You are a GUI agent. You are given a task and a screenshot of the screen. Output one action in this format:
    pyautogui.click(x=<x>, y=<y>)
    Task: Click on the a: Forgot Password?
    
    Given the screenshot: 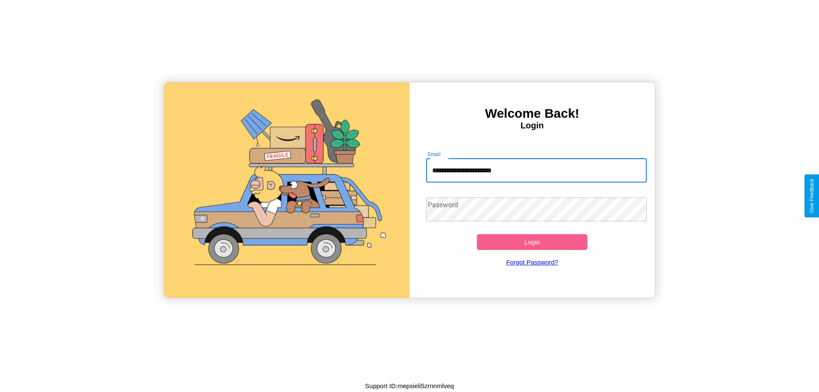 What is the action you would take?
    pyautogui.click(x=532, y=262)
    